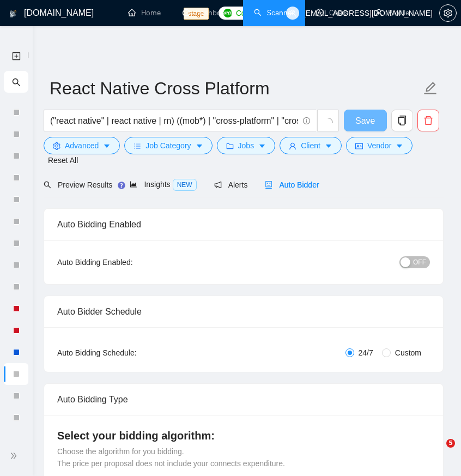 The image size is (461, 476). Describe the element at coordinates (448, 13) in the screenshot. I see `button: setting` at that location.